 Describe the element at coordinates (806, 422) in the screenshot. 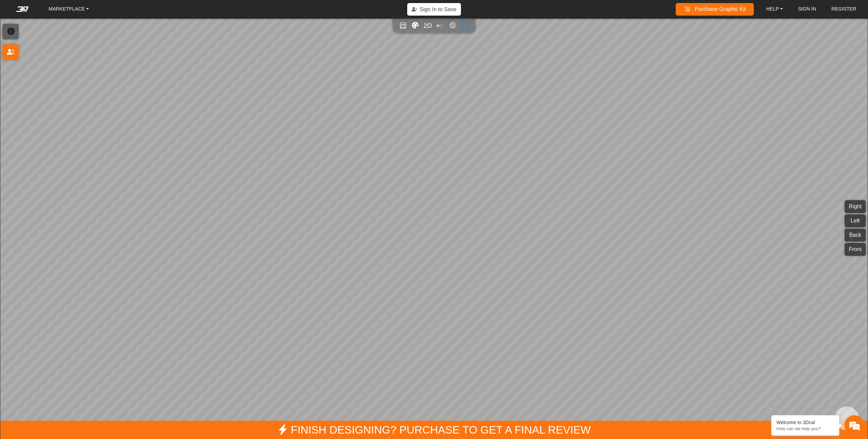

I see `div: Welcome to 3Dcal` at that location.